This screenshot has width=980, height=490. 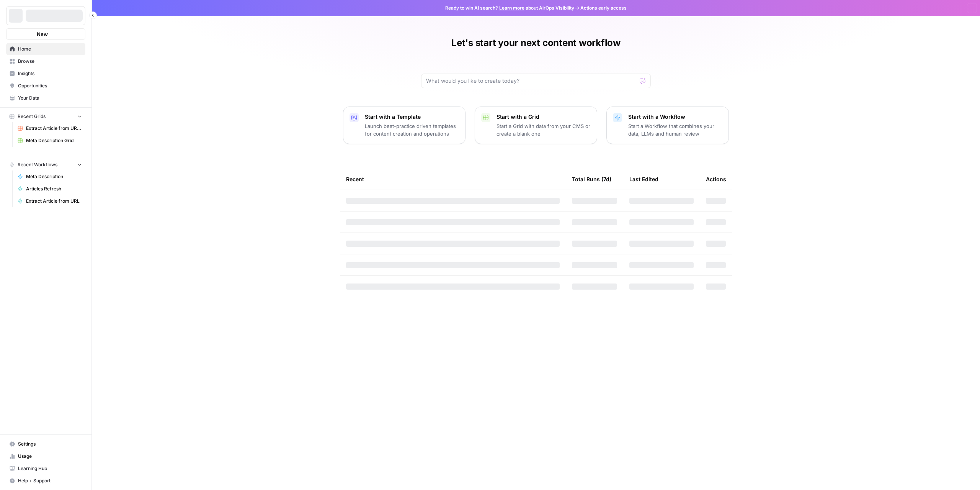 I want to click on span: Help + Support, so click(x=50, y=481).